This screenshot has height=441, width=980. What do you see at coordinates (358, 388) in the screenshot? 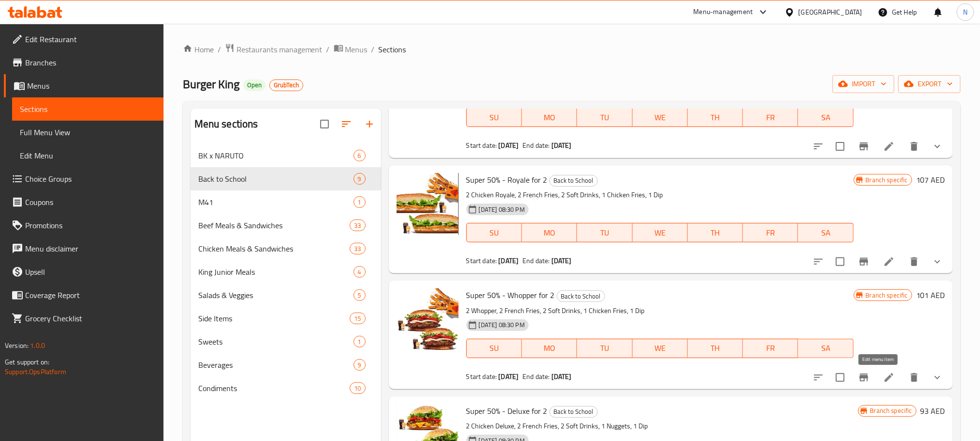
I see `span: 10` at bounding box center [358, 388].